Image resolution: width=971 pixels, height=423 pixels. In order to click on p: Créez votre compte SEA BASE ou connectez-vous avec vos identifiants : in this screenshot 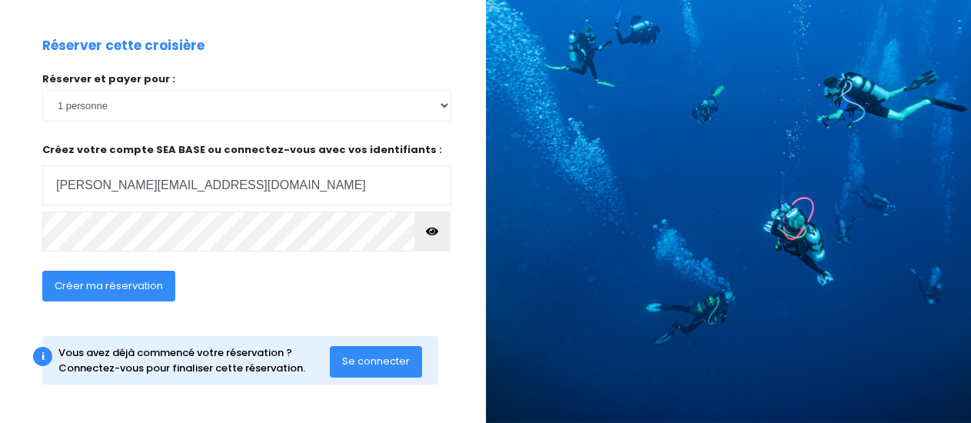, I will do `click(247, 174)`.